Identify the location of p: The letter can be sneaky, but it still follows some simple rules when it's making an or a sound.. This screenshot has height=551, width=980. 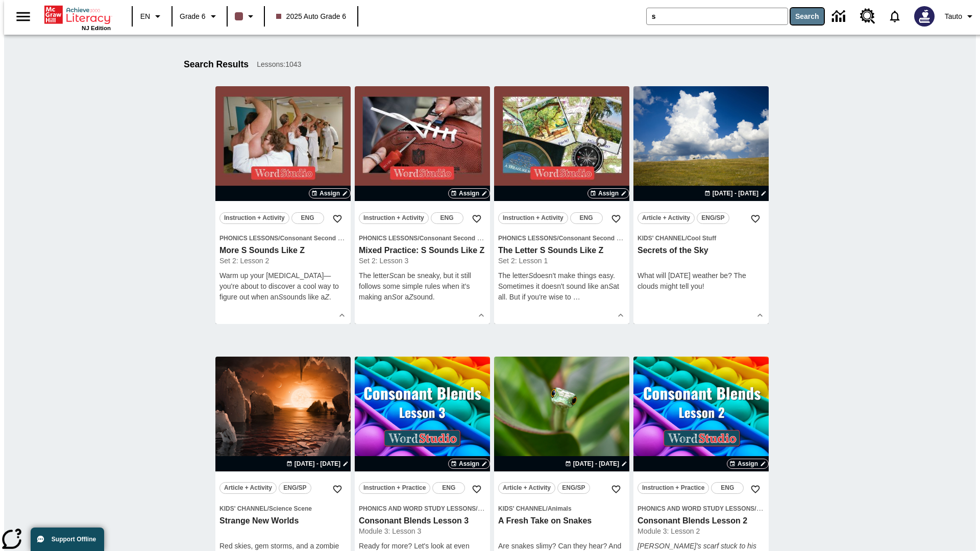
(422, 286).